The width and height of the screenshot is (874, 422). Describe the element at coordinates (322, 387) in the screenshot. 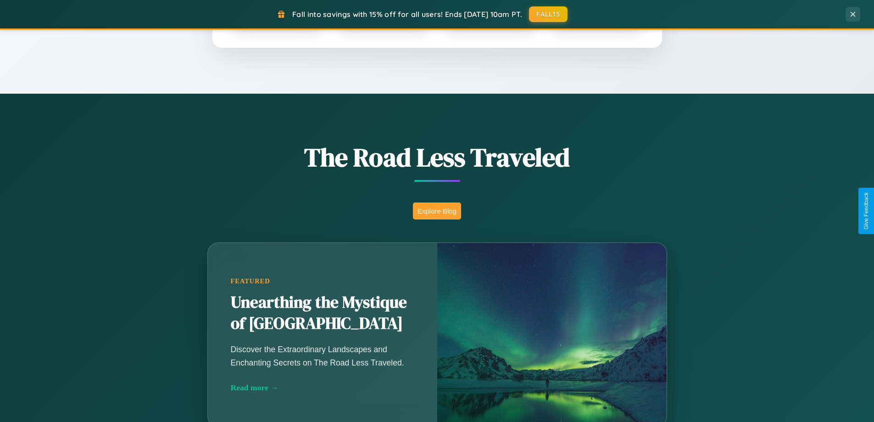

I see `div: Read more →` at that location.